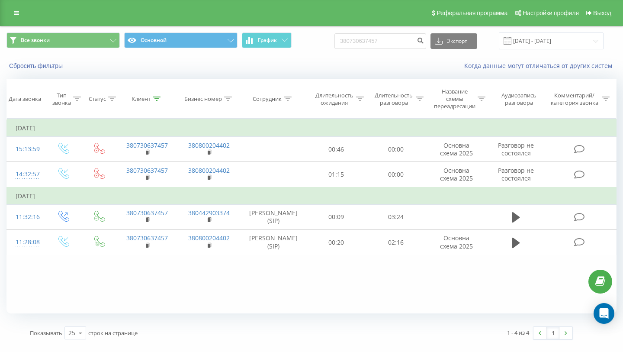 This screenshot has width=623, height=352. I want to click on div: Комментарий/категория звонка, so click(574, 99).